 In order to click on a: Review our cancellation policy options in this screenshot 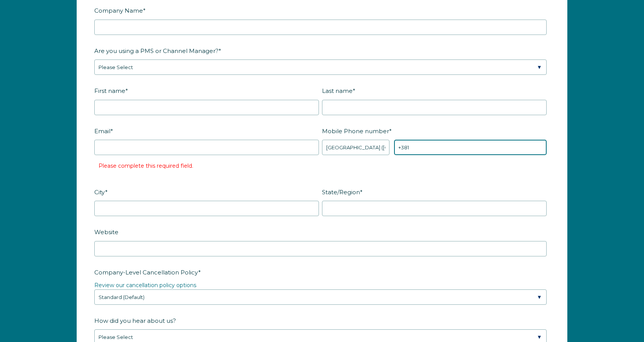, I will do `click(146, 285)`.